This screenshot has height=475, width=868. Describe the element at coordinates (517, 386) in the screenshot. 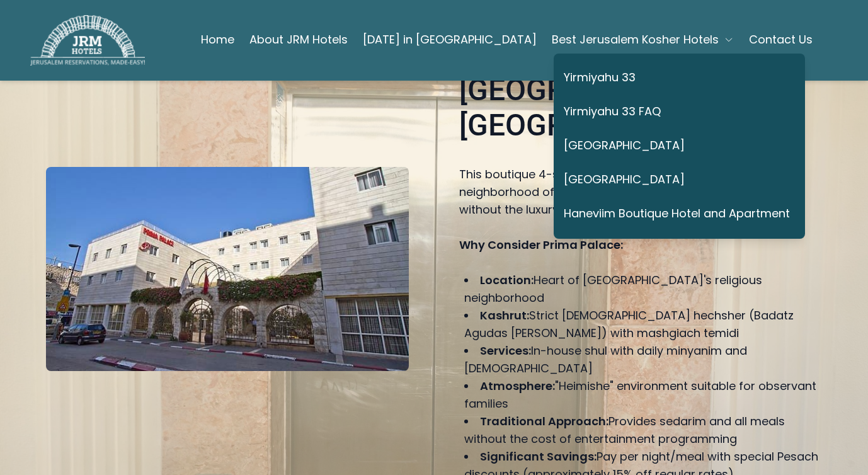

I see `strong: Atmosphere:` at that location.